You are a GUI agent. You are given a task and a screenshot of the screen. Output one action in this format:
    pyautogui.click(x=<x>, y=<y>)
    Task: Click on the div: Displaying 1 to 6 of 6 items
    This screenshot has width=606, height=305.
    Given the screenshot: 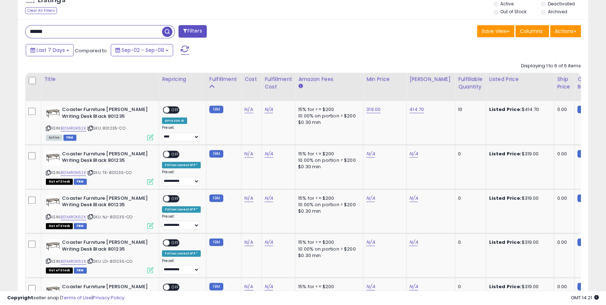 What is the action you would take?
    pyautogui.click(x=550, y=66)
    